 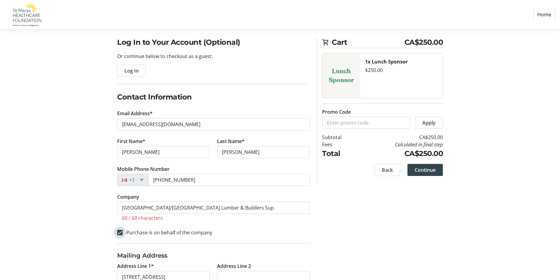 What do you see at coordinates (128, 197) in the screenshot?
I see `label: Company` at bounding box center [128, 197].